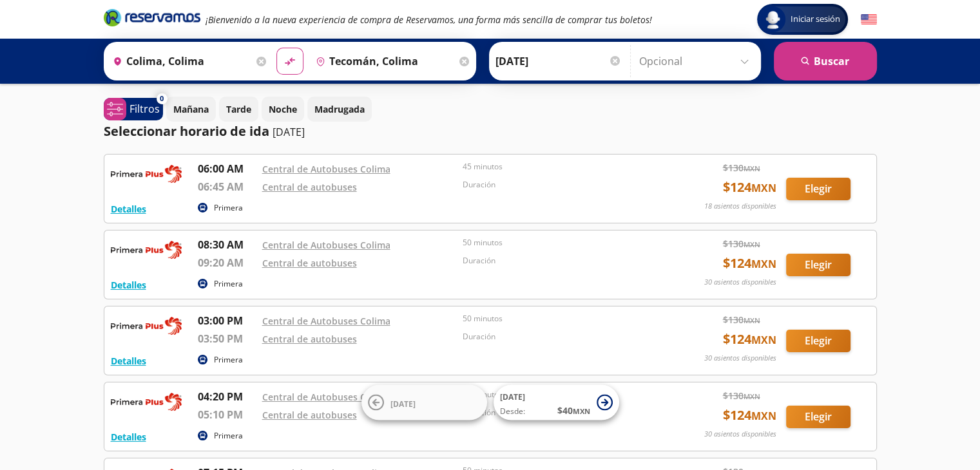  Describe the element at coordinates (238, 109) in the screenshot. I see `p: Tarde` at that location.